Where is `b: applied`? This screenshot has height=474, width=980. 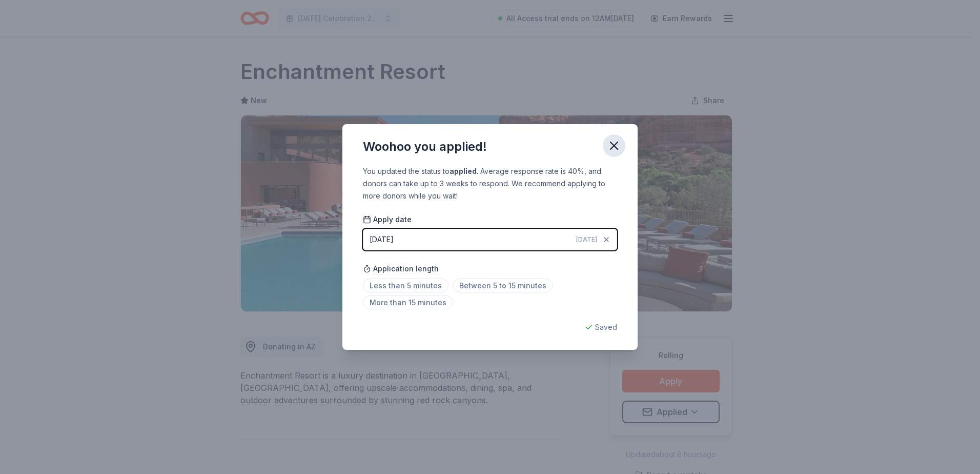
b: applied is located at coordinates (463, 171).